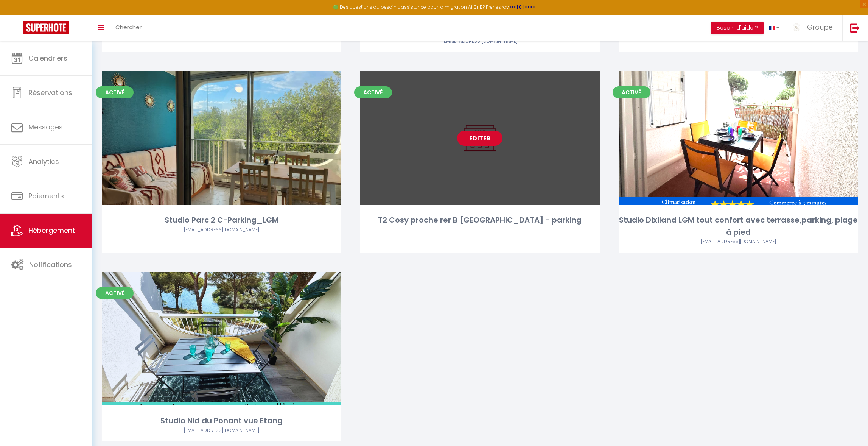  I want to click on div: Studio Dixiland LGM tout confort avec terrasse,parking, plage à pied, so click(738, 226).